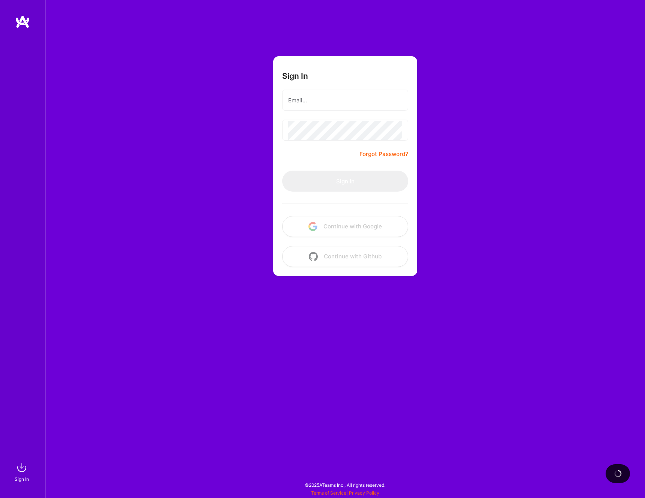 The image size is (645, 498). I want to click on button: Continue with Google, so click(345, 227).